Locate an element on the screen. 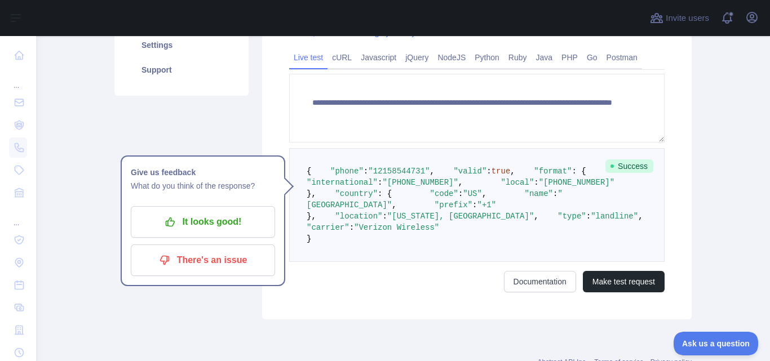  span: "US" is located at coordinates (472, 194).